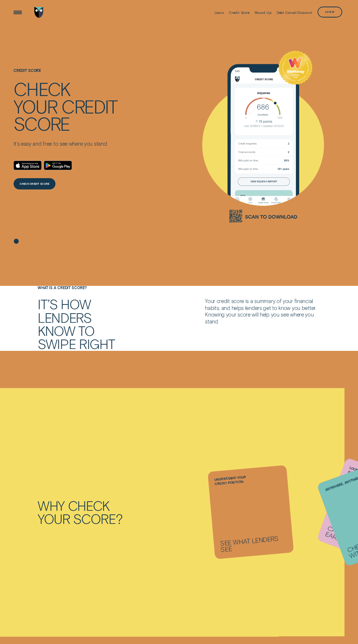 The height and width of the screenshot is (644, 358). What do you see at coordinates (239, 12) in the screenshot?
I see `div: Credit Score` at bounding box center [239, 12].